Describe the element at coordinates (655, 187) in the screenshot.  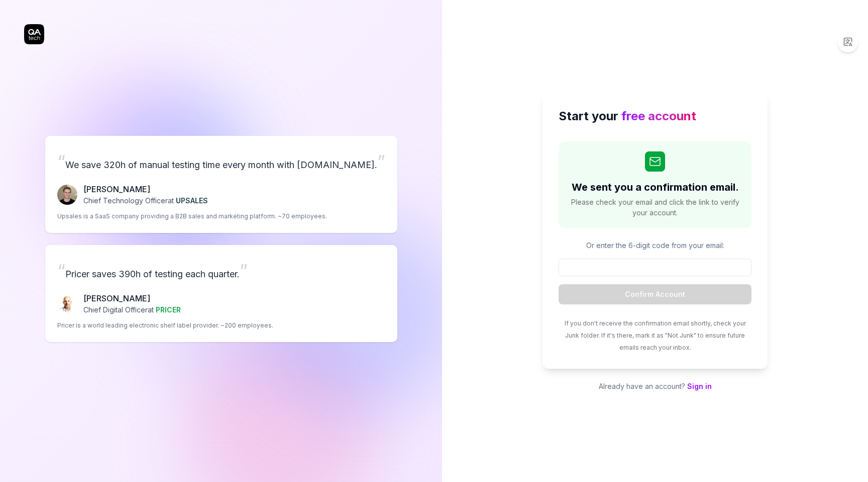
I see `h2: We sent you a confirmation email.` at that location.